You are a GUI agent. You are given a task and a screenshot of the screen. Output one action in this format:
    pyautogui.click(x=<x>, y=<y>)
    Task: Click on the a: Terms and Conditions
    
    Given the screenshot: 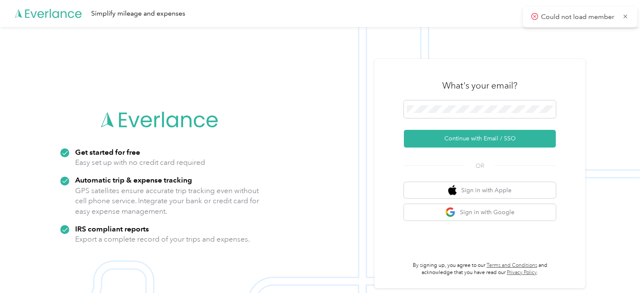 What is the action you would take?
    pyautogui.click(x=511, y=265)
    